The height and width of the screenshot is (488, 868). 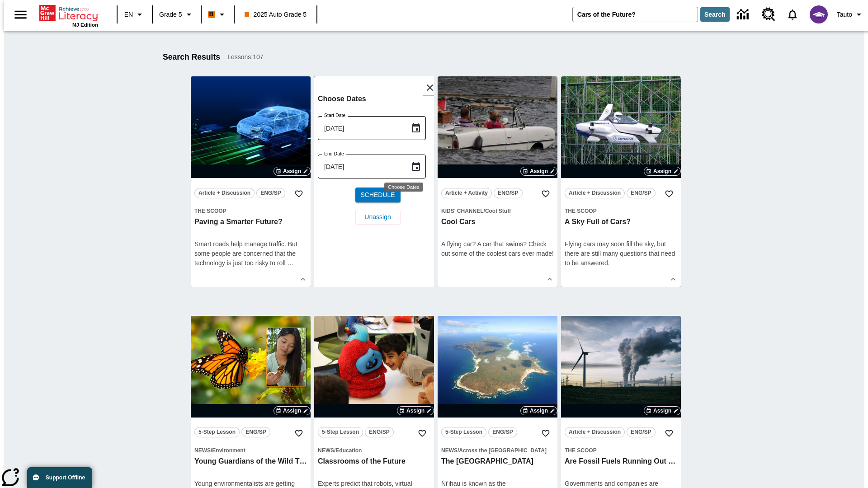 I want to click on a: Notifications, so click(x=793, y=14).